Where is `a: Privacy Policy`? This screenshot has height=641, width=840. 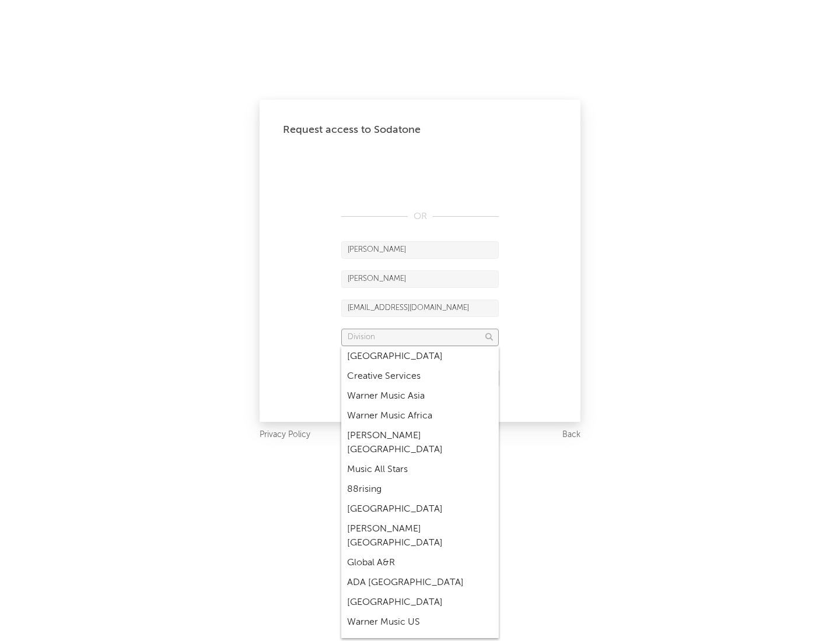 a: Privacy Policy is located at coordinates (285, 435).